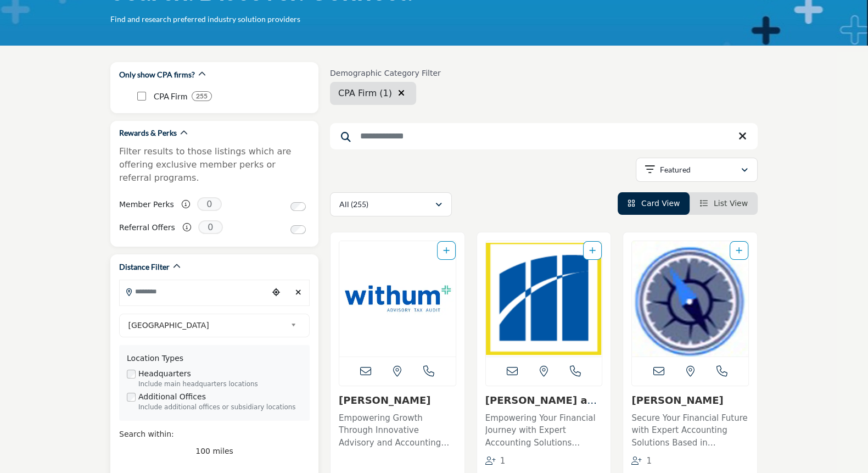 The image size is (868, 473). What do you see at coordinates (544, 299) in the screenshot?
I see `img: Magone and Company, PC` at bounding box center [544, 299].